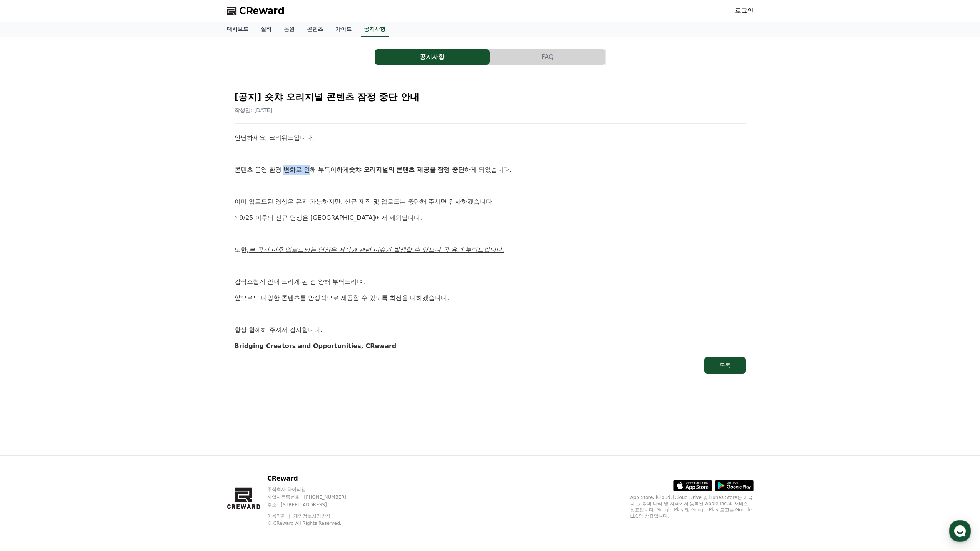 This screenshot has width=980, height=551. I want to click on button: 공지사항, so click(433, 57).